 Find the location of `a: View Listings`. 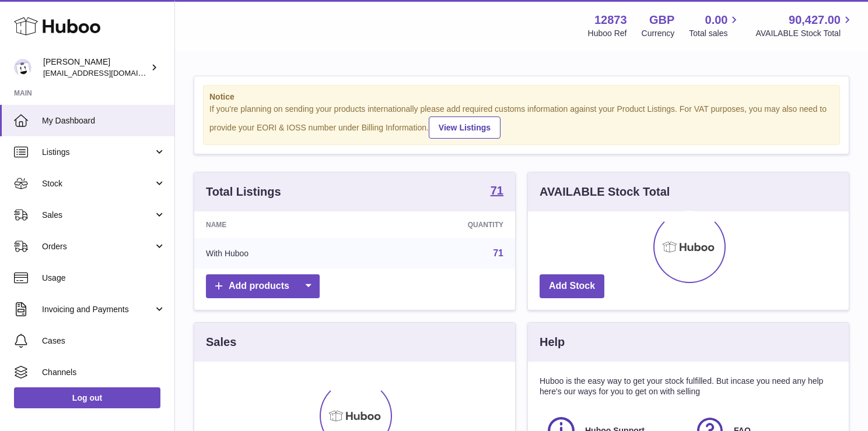

a: View Listings is located at coordinates (464, 128).